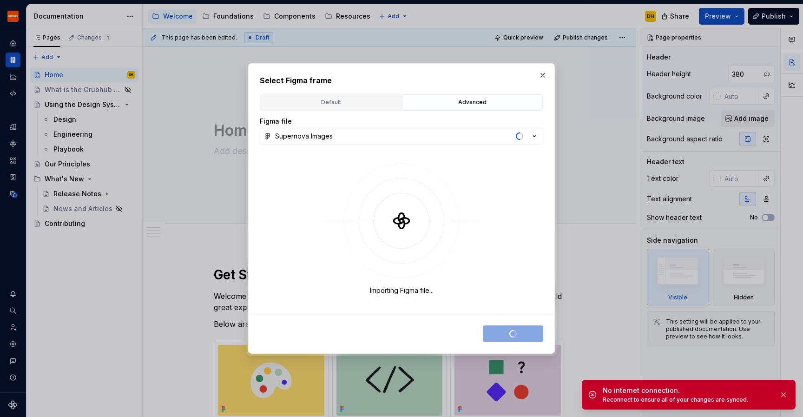 The height and width of the screenshot is (417, 803). I want to click on div: Reconnect to ensure all of your changes are synced., so click(687, 399).